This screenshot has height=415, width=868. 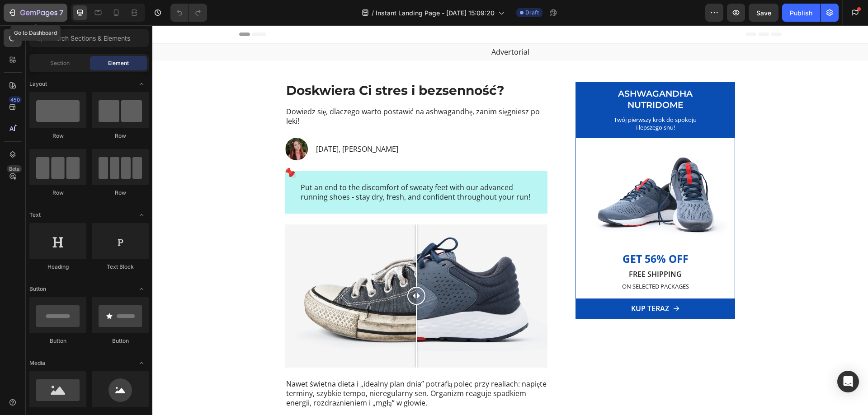 I want to click on a: kup teraz, so click(x=503, y=283).